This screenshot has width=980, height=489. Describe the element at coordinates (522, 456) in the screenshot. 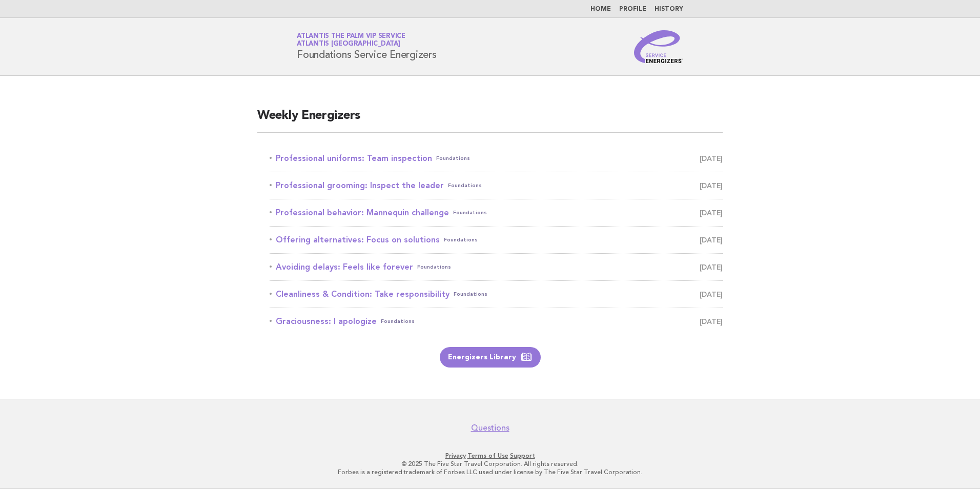

I see `a: Support` at that location.